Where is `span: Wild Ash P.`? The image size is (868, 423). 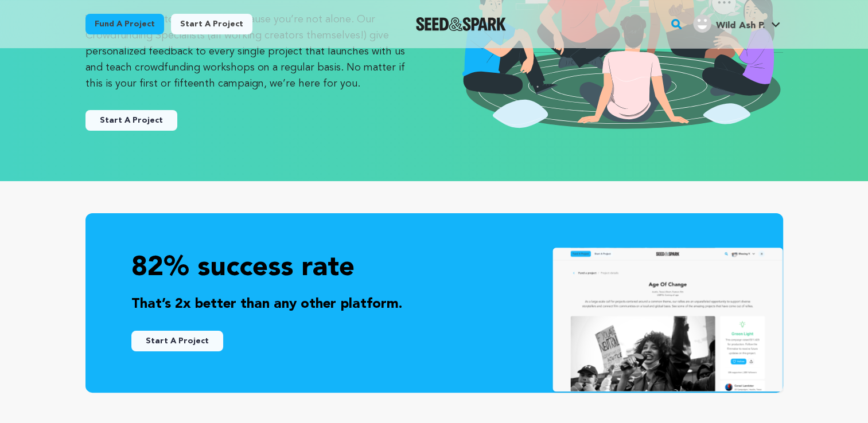 span: Wild Ash P. is located at coordinates (740, 26).